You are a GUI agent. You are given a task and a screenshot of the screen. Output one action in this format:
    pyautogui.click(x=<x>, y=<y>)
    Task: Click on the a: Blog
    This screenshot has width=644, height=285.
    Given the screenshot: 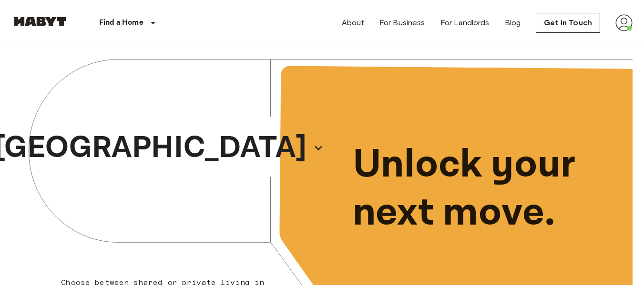 What is the action you would take?
    pyautogui.click(x=513, y=23)
    